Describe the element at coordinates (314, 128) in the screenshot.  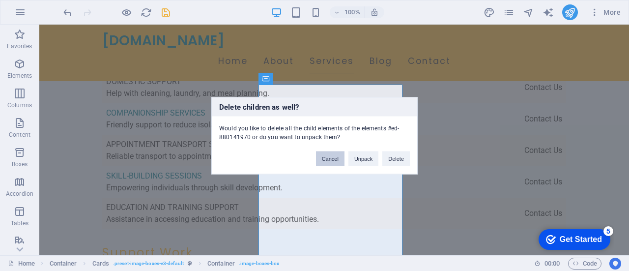
I see `div: Would you like to delete all the child elements of the elements #ed-880141970 or do you want to u...` at that location.